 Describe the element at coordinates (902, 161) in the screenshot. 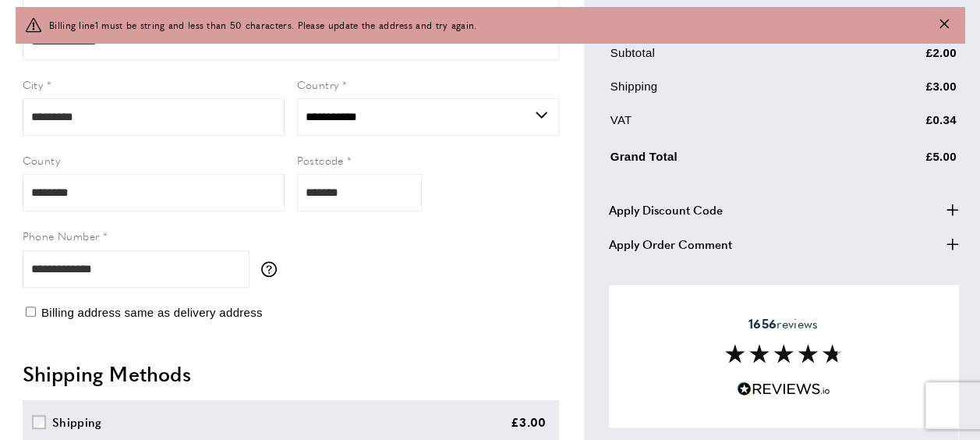

I see `td: £5.00` at that location.